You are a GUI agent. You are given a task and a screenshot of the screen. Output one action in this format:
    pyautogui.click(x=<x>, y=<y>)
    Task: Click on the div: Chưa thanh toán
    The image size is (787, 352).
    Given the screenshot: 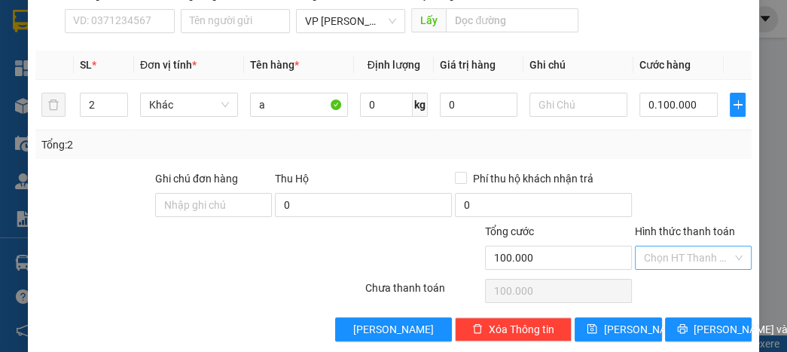 What is the action you would take?
    pyautogui.click(x=423, y=292)
    